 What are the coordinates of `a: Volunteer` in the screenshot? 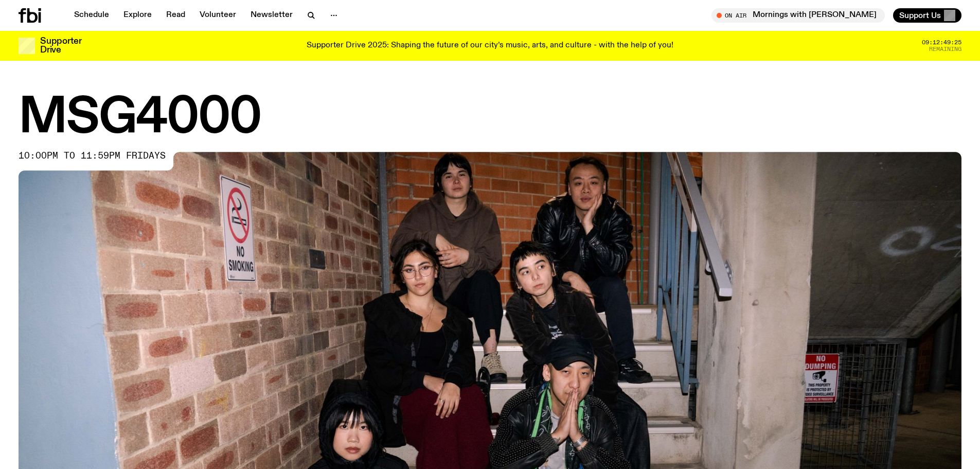 It's located at (218, 15).